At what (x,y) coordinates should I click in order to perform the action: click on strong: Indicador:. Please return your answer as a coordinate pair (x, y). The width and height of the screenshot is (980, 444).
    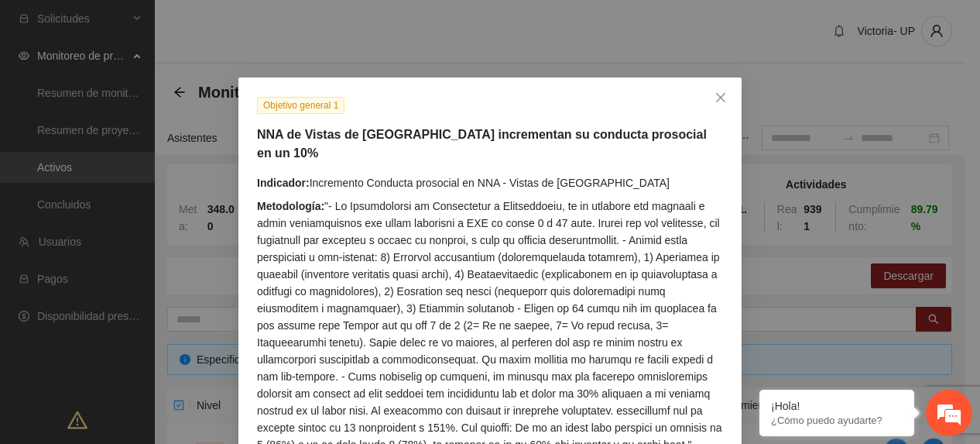
    Looking at the image, I should click on (283, 183).